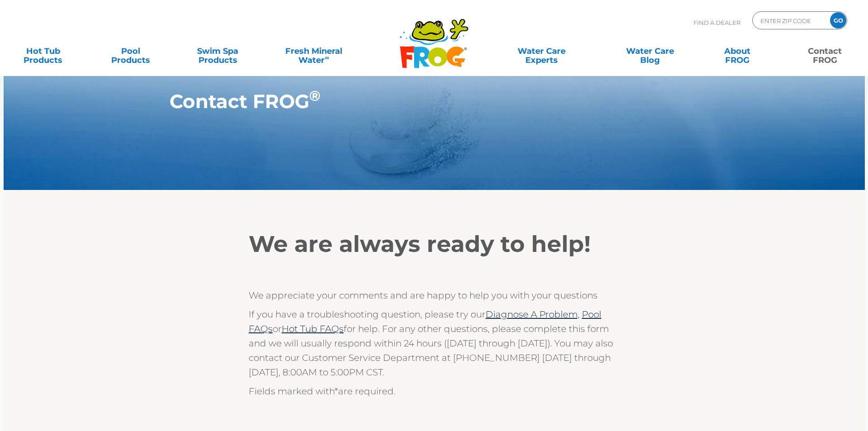 Image resolution: width=868 pixels, height=431 pixels. I want to click on a: ContactFROG, so click(825, 51).